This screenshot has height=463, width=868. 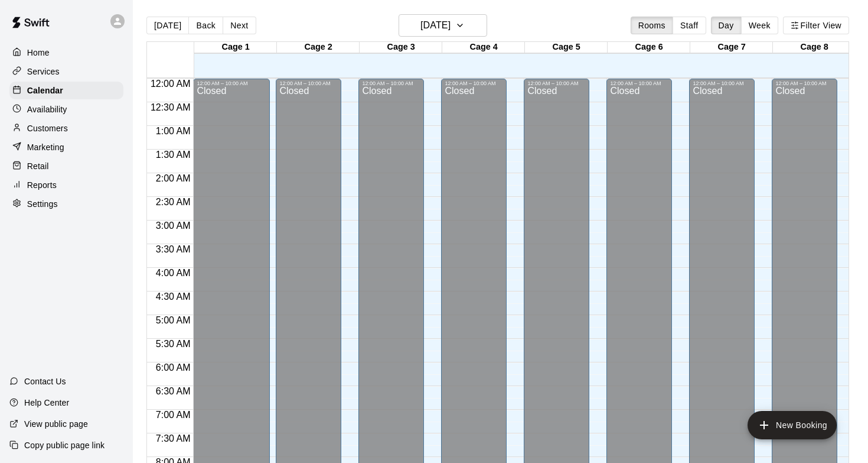 I want to click on div: Marketing, so click(x=67, y=147).